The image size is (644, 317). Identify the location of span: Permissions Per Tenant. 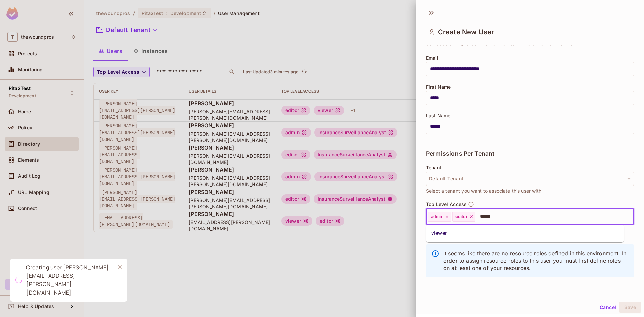
(460, 154).